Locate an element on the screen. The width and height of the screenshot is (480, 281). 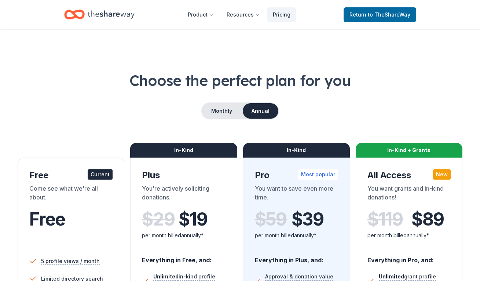
span: $ 89 is located at coordinates (428, 219).